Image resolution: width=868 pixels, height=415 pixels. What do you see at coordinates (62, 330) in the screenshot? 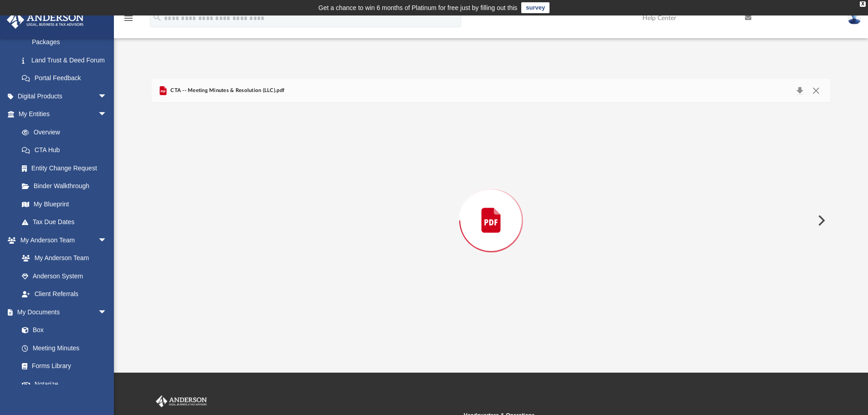
I see `a: Box` at bounding box center [62, 330].